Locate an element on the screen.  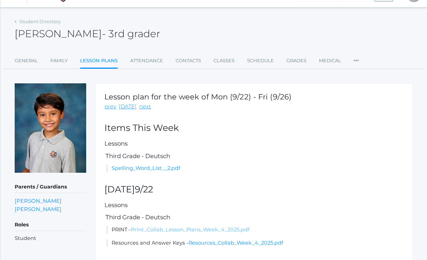
li: Resources and Answer Keys - is located at coordinates (255, 244).